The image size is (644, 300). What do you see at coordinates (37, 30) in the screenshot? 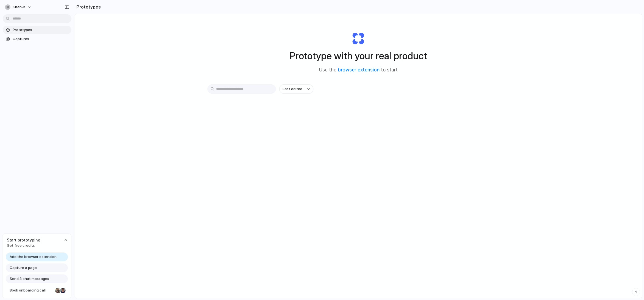
I see `a: Prototypes` at bounding box center [37, 30].